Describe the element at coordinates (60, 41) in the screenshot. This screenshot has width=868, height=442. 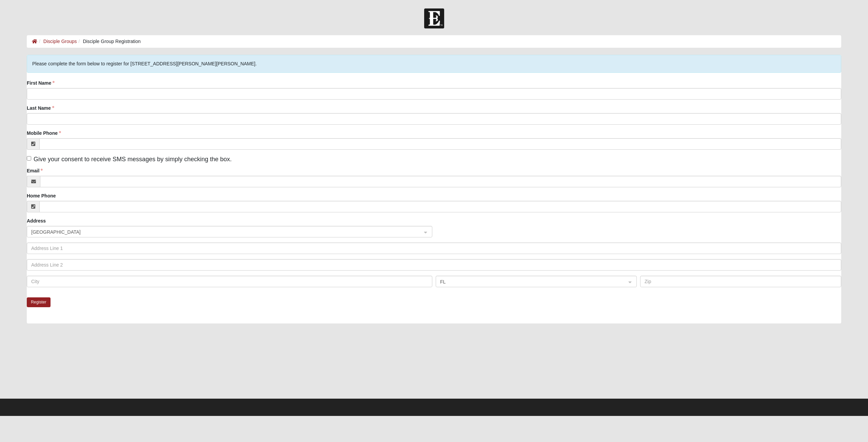
I see `a: Disciple Groups` at that location.